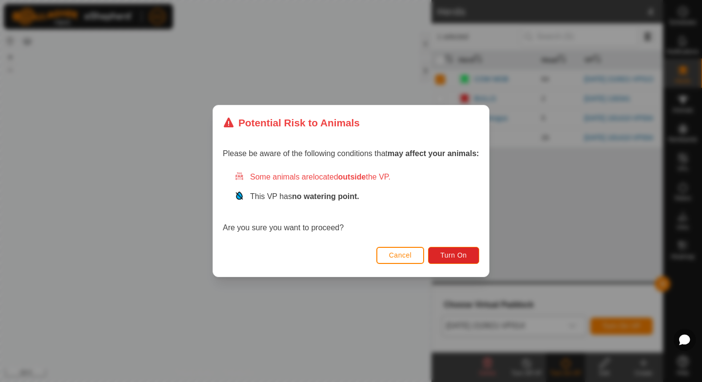  Describe the element at coordinates (326, 196) in the screenshot. I see `strong: no watering point.` at that location.